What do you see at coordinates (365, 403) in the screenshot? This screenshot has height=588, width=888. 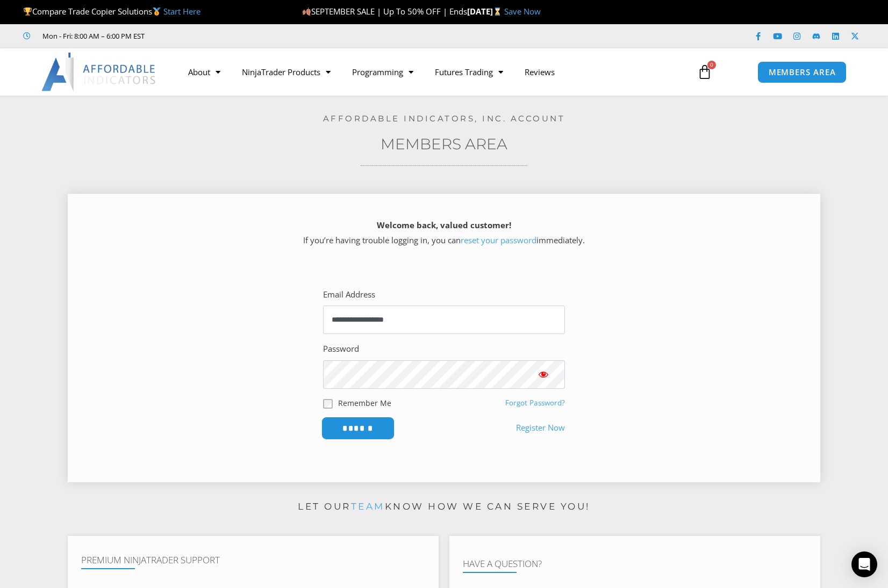 I see `label: Remember Me` at bounding box center [365, 403].